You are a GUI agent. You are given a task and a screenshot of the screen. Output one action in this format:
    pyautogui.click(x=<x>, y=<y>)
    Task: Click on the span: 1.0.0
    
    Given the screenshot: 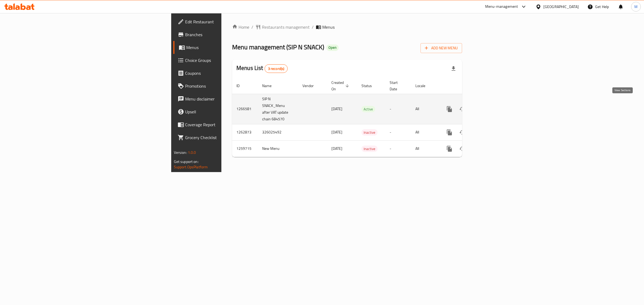 What is the action you would take?
    pyautogui.click(x=192, y=152)
    